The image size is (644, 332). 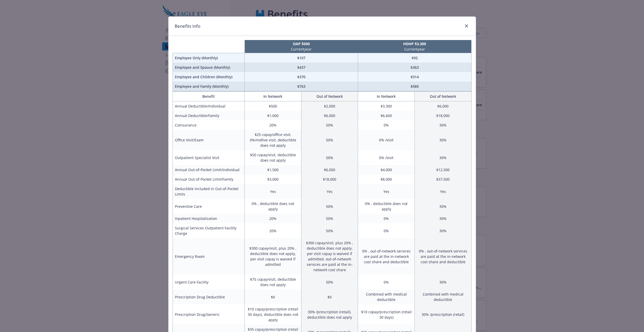 I want to click on td: $370, so click(x=301, y=77).